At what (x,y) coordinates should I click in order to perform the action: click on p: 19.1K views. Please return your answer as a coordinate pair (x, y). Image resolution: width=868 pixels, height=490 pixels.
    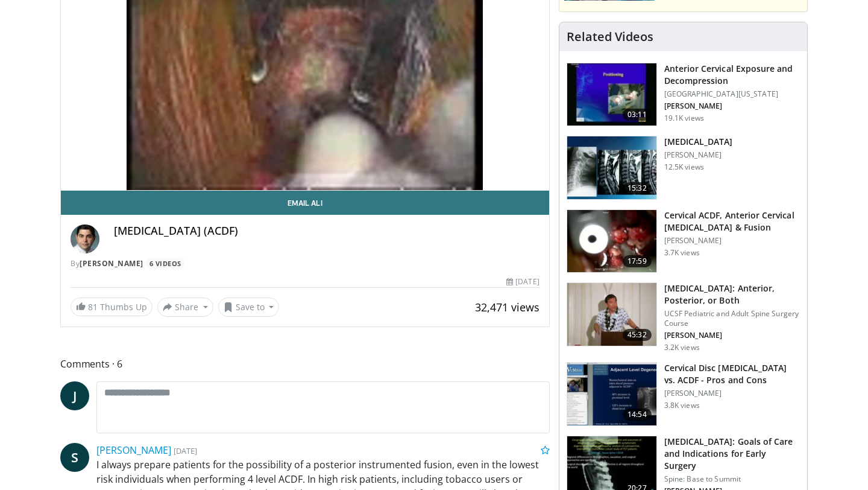
    Looking at the image, I should click on (684, 118).